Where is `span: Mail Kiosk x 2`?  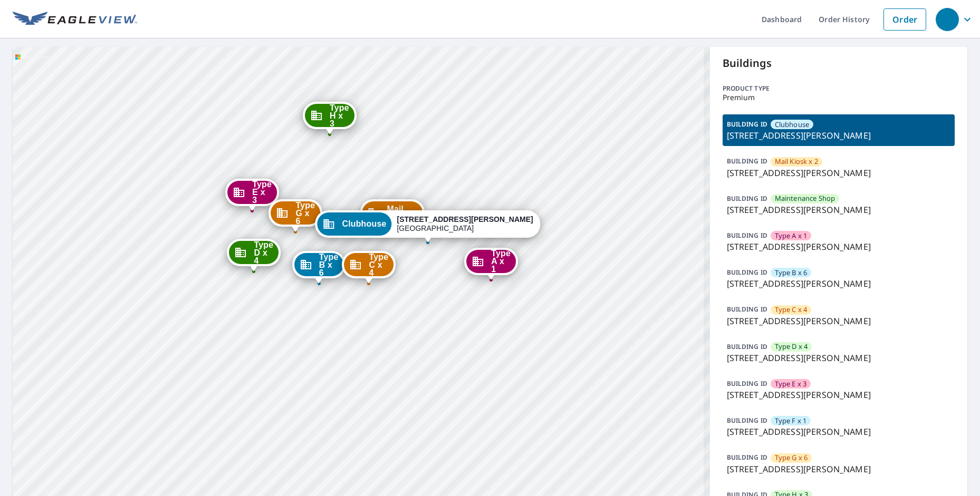
span: Mail Kiosk x 2 is located at coordinates (797, 161).